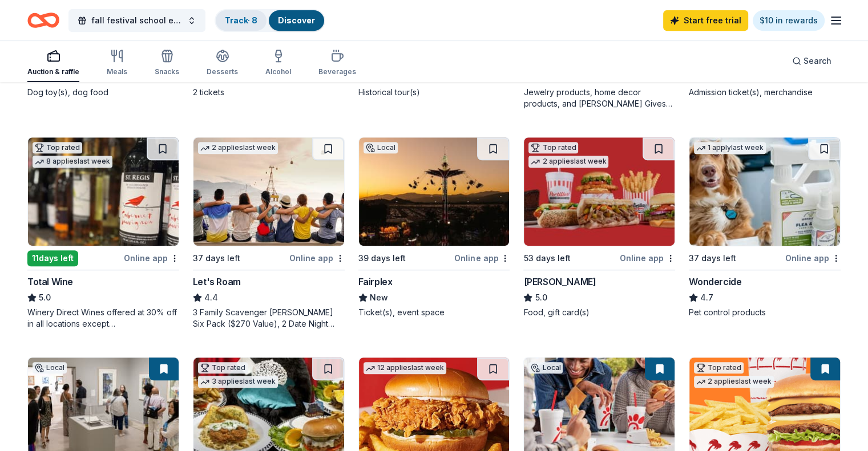 This screenshot has height=451, width=868. I want to click on a: Start free trial, so click(705, 21).